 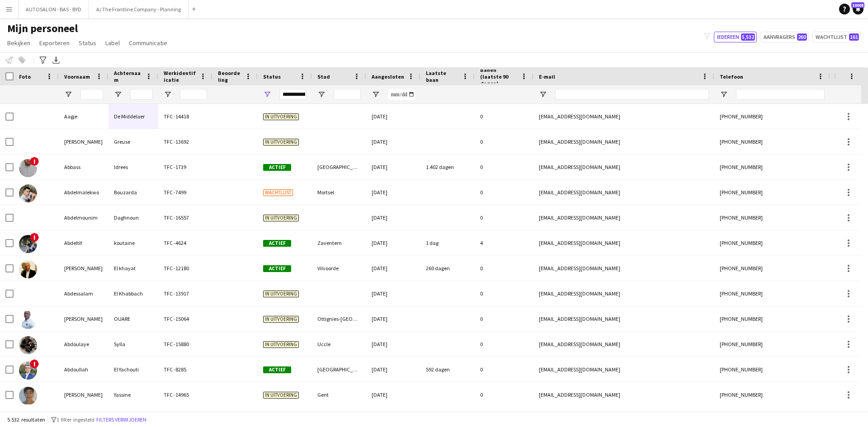 I want to click on div: Abdelmounim, so click(x=84, y=217).